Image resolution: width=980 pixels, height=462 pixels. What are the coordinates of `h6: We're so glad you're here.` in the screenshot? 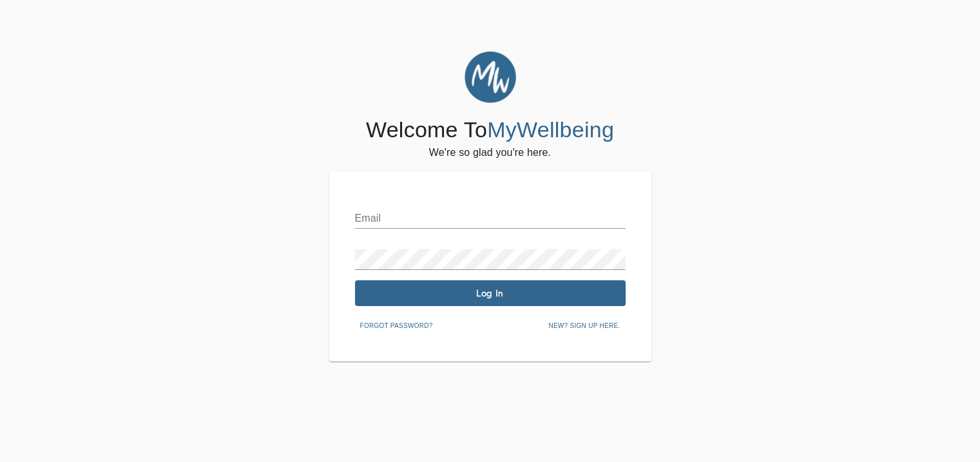 It's located at (490, 153).